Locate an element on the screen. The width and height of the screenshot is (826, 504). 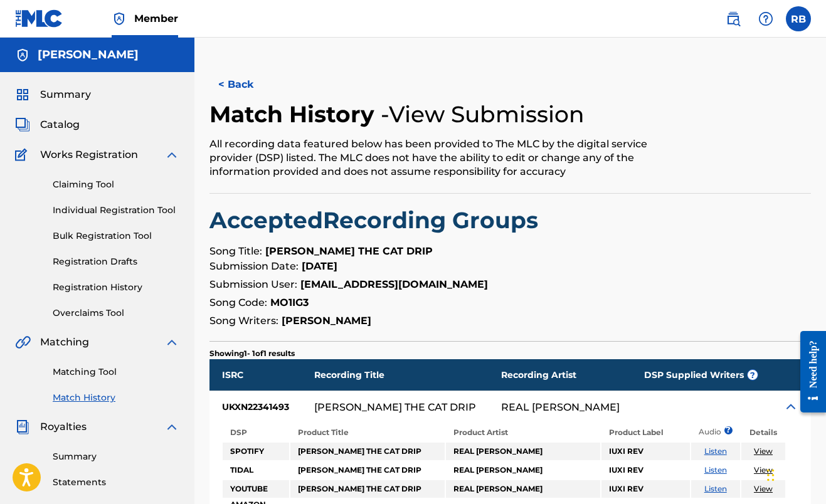
div: Need help? is located at coordinates (22, 44).